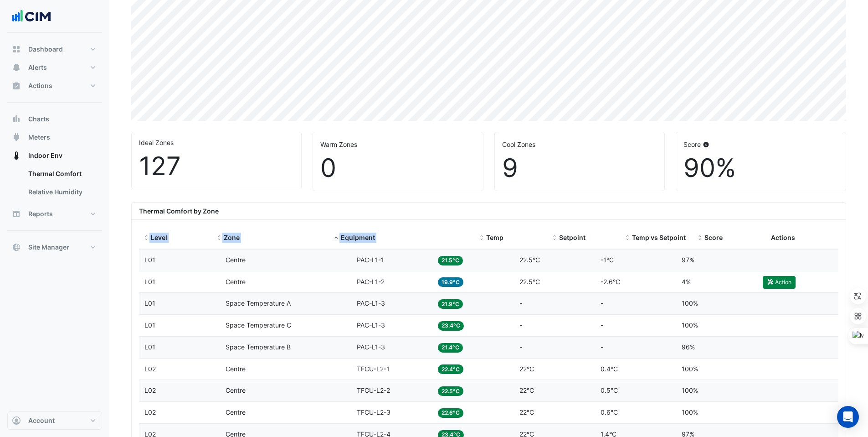 This screenshot has width=868, height=437. What do you see at coordinates (41, 214) in the screenshot?
I see `span: Reports` at bounding box center [41, 214].